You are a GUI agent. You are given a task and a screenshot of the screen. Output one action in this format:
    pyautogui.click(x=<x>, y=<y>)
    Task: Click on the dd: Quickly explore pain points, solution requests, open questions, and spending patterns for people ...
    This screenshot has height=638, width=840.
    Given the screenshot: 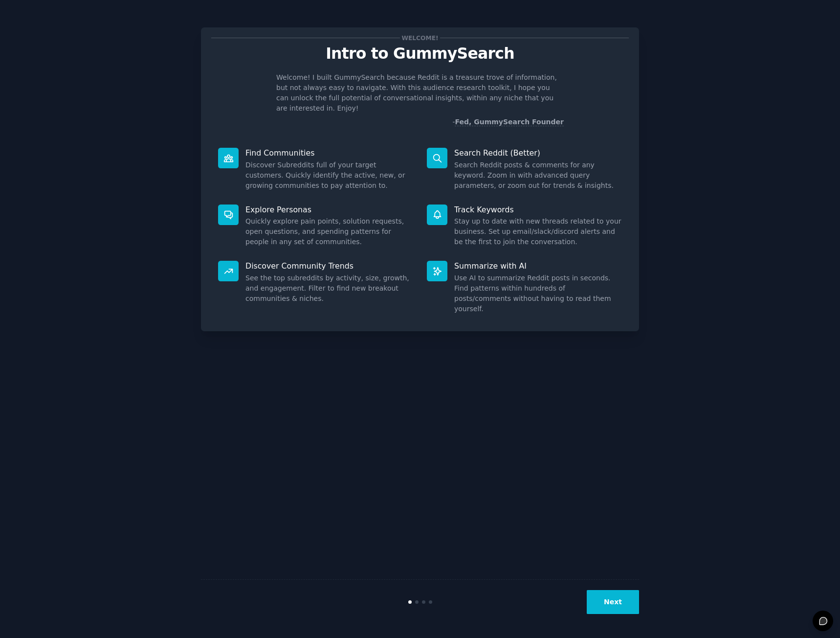 What is the action you would take?
    pyautogui.click(x=329, y=231)
    